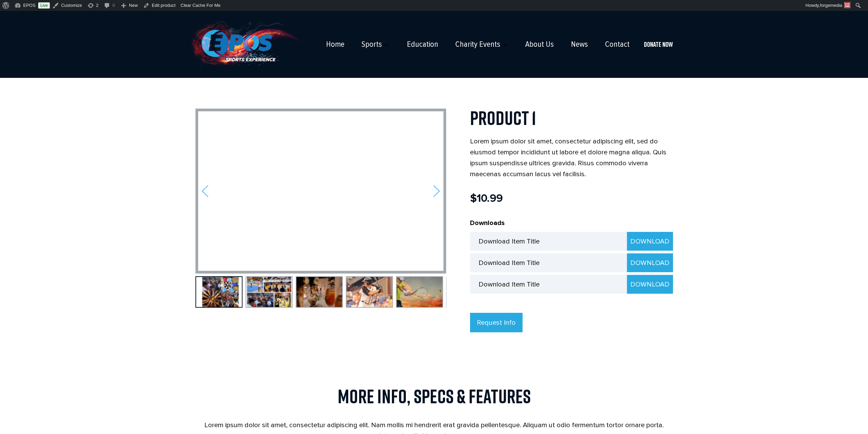 The height and width of the screenshot is (434, 868). What do you see at coordinates (486, 199) in the screenshot?
I see `bdi: 10.99` at bounding box center [486, 199].